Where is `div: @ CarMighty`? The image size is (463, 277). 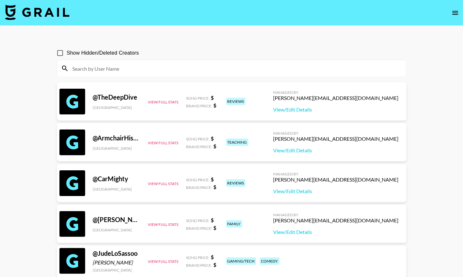
div: @ CarMighty is located at coordinates (117, 179).